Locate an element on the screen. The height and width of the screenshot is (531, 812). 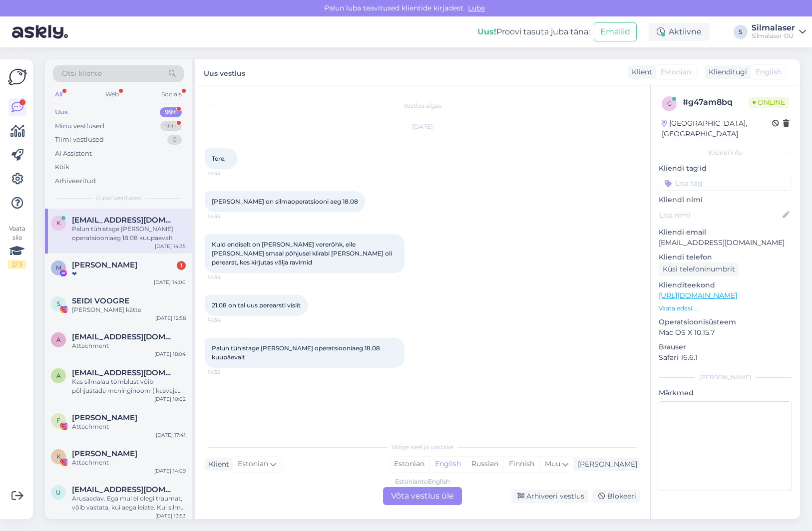
span: k is located at coordinates (59, 223).